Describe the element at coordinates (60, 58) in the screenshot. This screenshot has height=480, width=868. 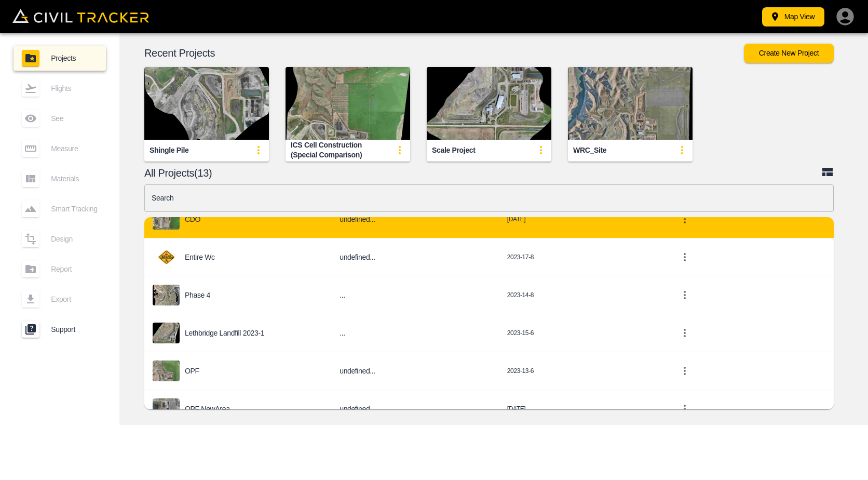
I see `a: Projects` at that location.